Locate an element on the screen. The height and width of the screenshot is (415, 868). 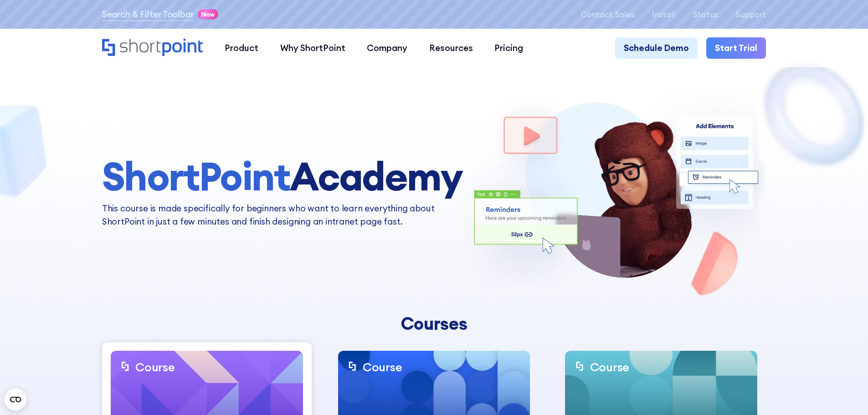
div: Why ShortPoint is located at coordinates (313, 48).